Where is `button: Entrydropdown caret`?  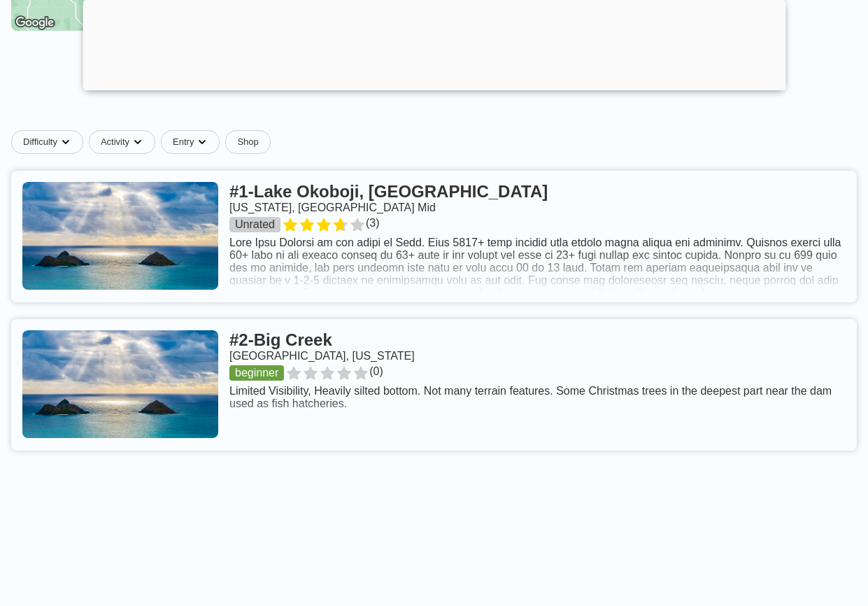
button: Entrydropdown caret is located at coordinates (193, 142).